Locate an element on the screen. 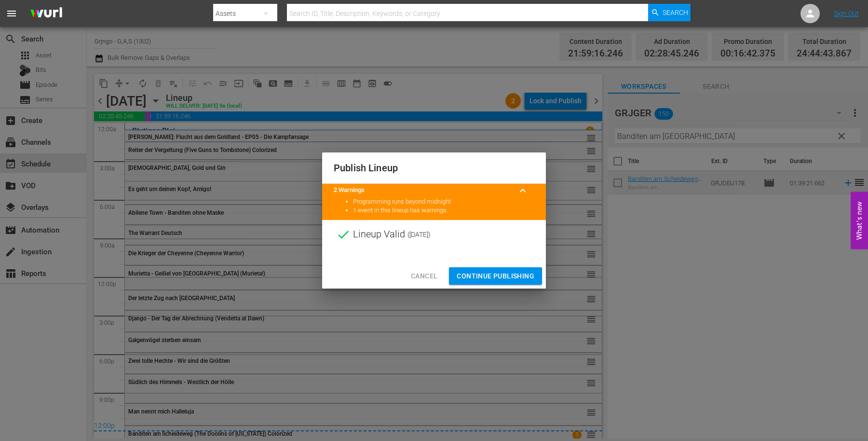 This screenshot has width=868, height=441. button: Open Feedback Widget is located at coordinates (860, 220).